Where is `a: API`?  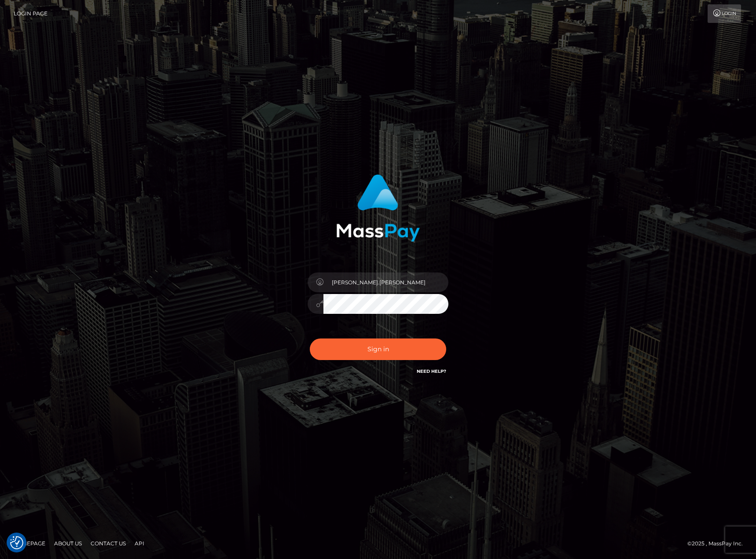 a: API is located at coordinates (139, 543).